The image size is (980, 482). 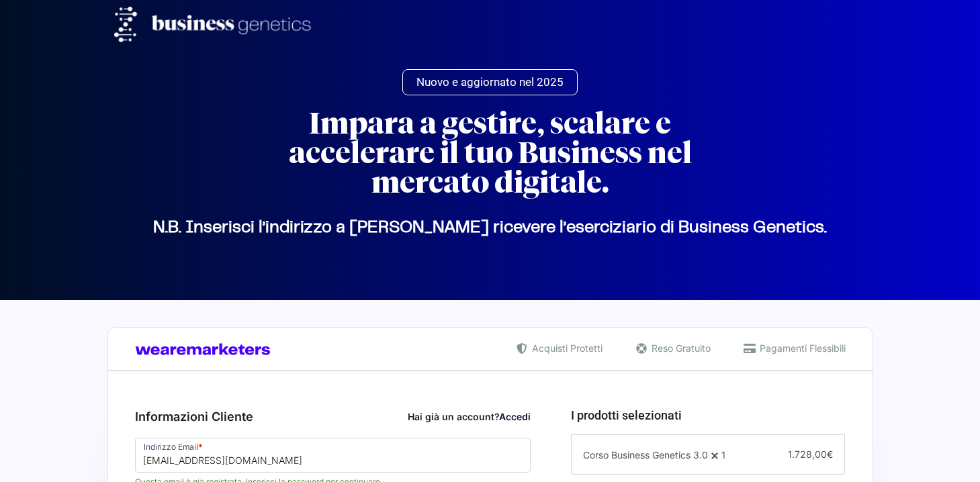 What do you see at coordinates (491, 153) in the screenshot?
I see `h2: Impara a gestire, scalare e accelerare il tuo Business nel mercato digitale.` at bounding box center [491, 153].